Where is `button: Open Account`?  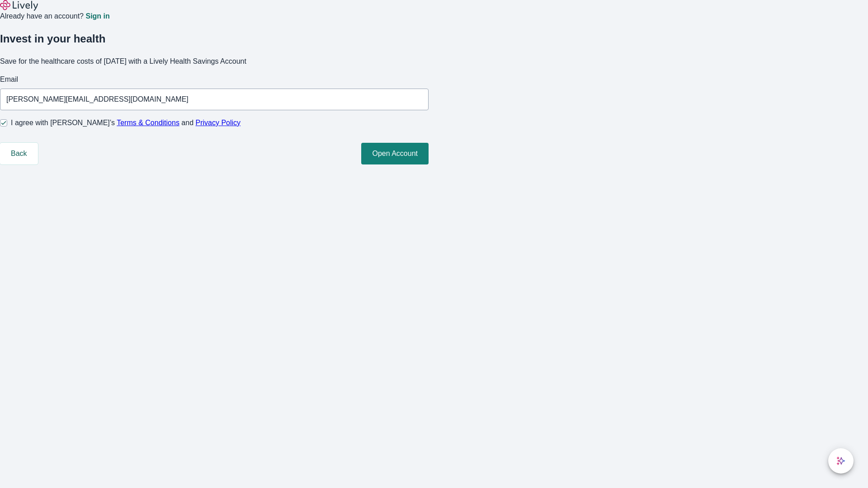 button: Open Account is located at coordinates (395, 154).